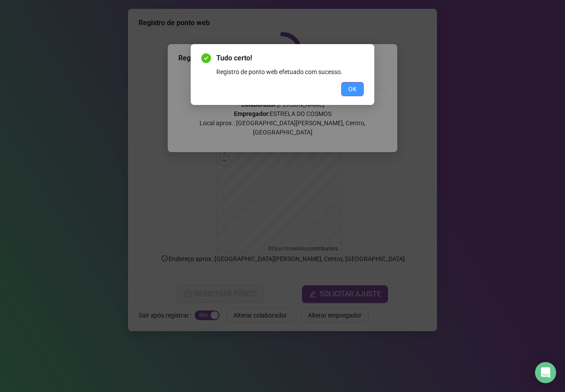 The width and height of the screenshot is (565, 392). Describe the element at coordinates (290, 72) in the screenshot. I see `div: Registro de ponto web efetuado com sucesso.` at that location.